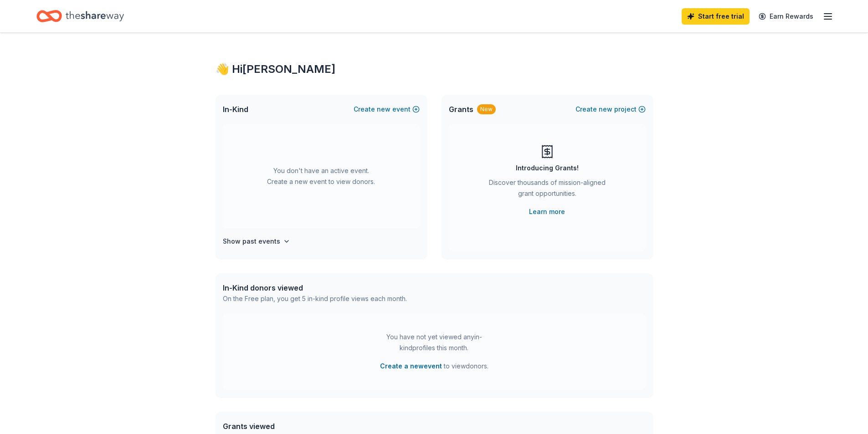 Image resolution: width=868 pixels, height=434 pixels. What do you see at coordinates (236, 109) in the screenshot?
I see `span: In-Kind` at bounding box center [236, 109].